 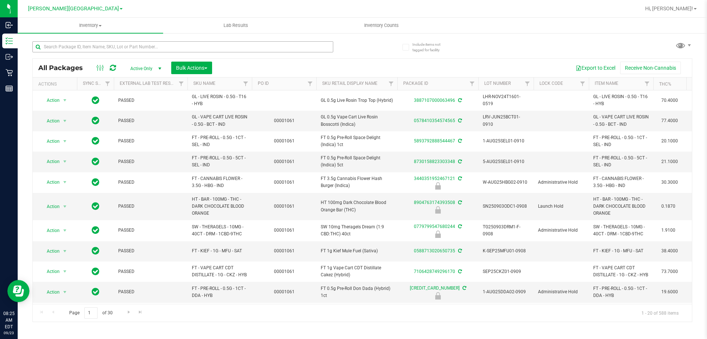 I want to click on inline-svg: Inbound, so click(x=9, y=25).